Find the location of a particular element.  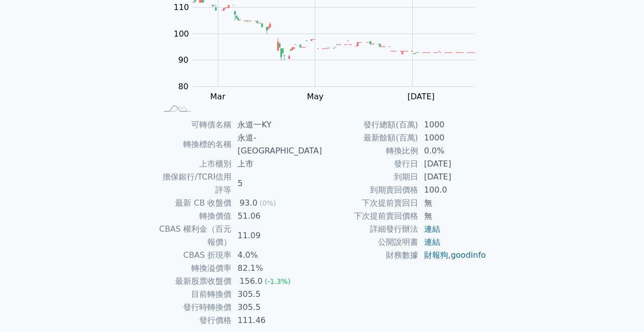

td: 財務數據 is located at coordinates (370, 255).